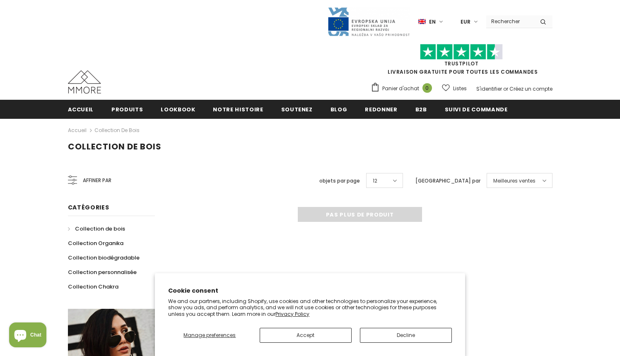  I want to click on button: Accept, so click(306, 335).